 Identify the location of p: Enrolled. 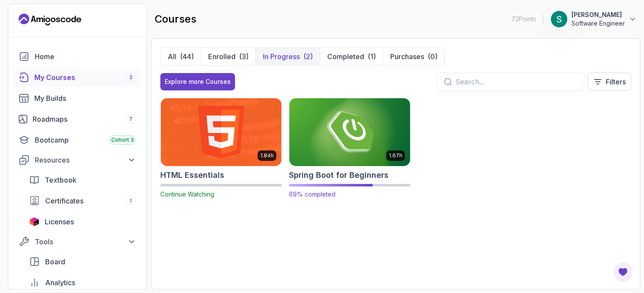
(222, 56).